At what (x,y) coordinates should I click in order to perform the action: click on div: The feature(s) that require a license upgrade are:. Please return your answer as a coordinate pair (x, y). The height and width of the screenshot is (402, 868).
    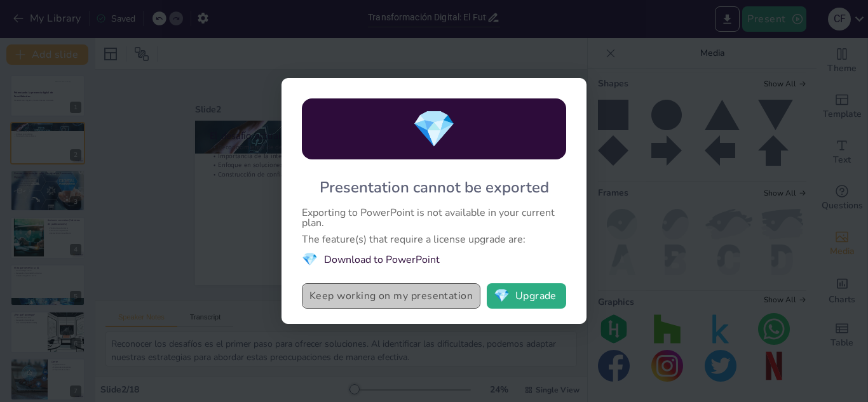
    Looking at the image, I should click on (434, 240).